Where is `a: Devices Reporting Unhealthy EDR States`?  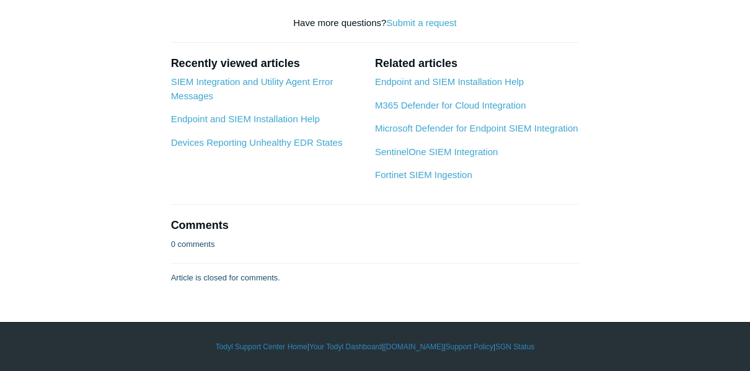 a: Devices Reporting Unhealthy EDR States is located at coordinates (257, 142).